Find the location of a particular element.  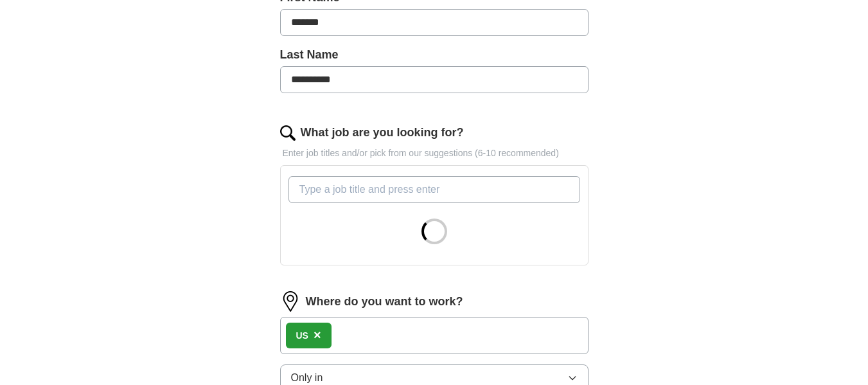

img: location.png is located at coordinates (291, 302).